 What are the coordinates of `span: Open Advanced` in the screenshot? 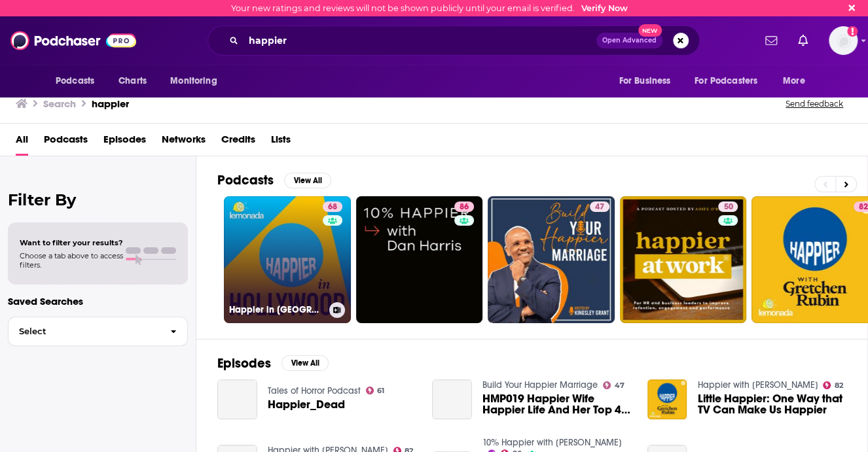 It's located at (629, 41).